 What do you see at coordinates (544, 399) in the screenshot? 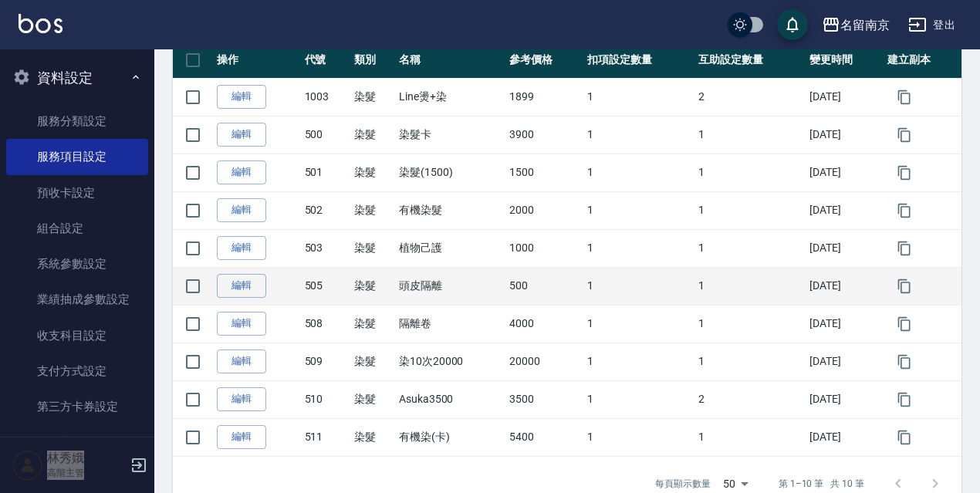
I see `td: 3500` at bounding box center [544, 399].